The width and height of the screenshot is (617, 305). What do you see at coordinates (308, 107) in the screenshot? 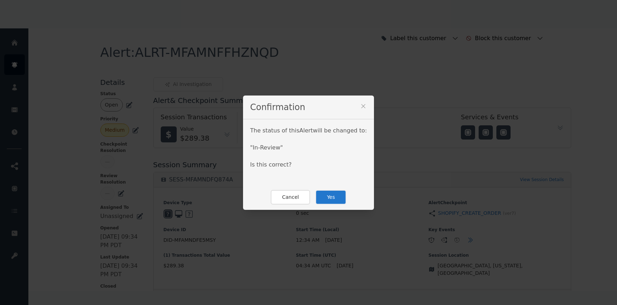
I see `div: Confirmation` at bounding box center [308, 107].